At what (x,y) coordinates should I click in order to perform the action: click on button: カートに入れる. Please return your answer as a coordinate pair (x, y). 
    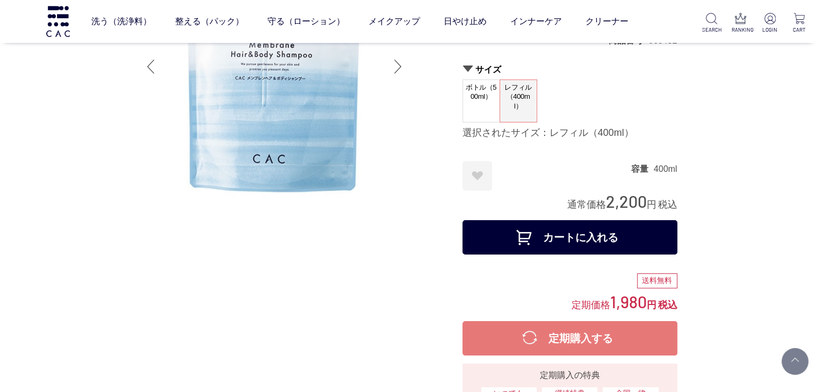
    Looking at the image, I should click on (570, 237).